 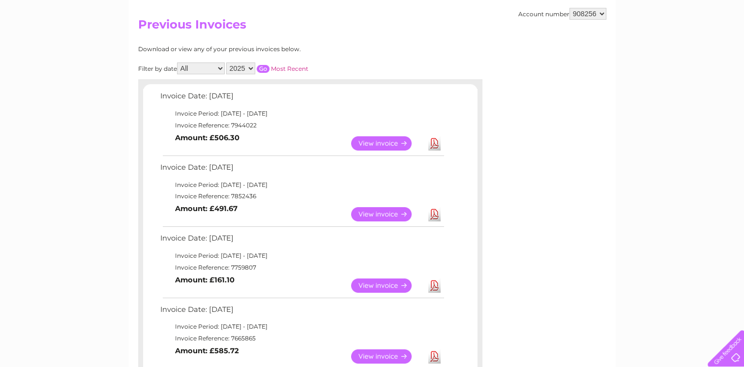 What do you see at coordinates (580, 45) in the screenshot?
I see `a: Water` at bounding box center [580, 45].